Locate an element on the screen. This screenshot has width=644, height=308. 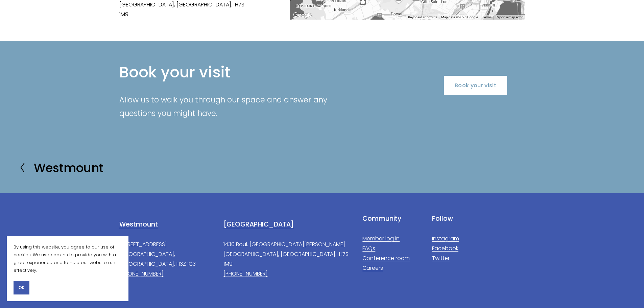
section: Cookie banner is located at coordinates (68, 269).